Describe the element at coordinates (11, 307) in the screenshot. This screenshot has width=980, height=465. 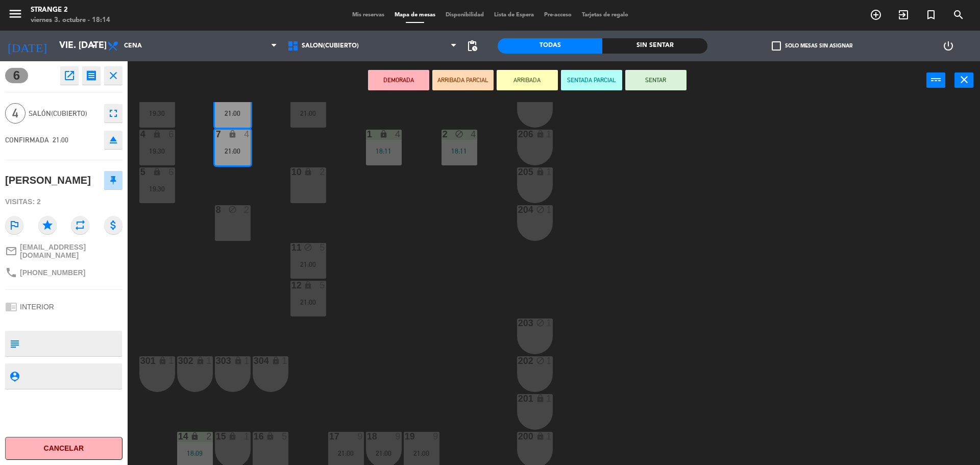
I see `i: chrome_reader_mode` at that location.